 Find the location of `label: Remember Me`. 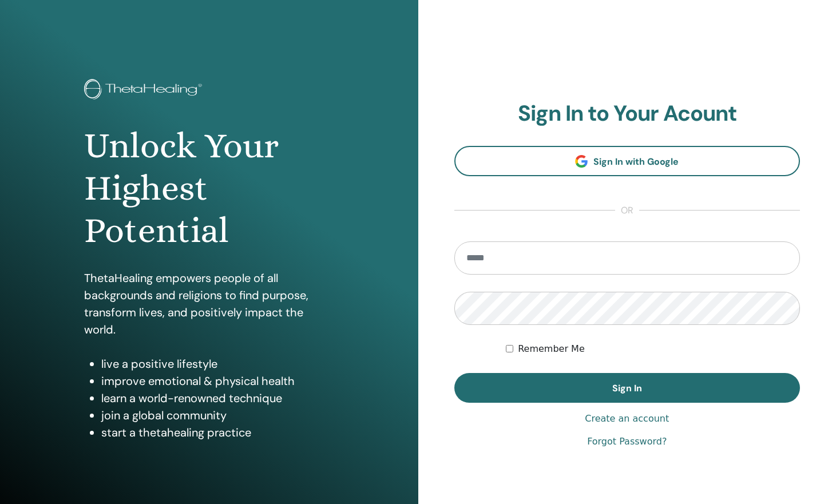

label: Remember Me is located at coordinates (551, 349).